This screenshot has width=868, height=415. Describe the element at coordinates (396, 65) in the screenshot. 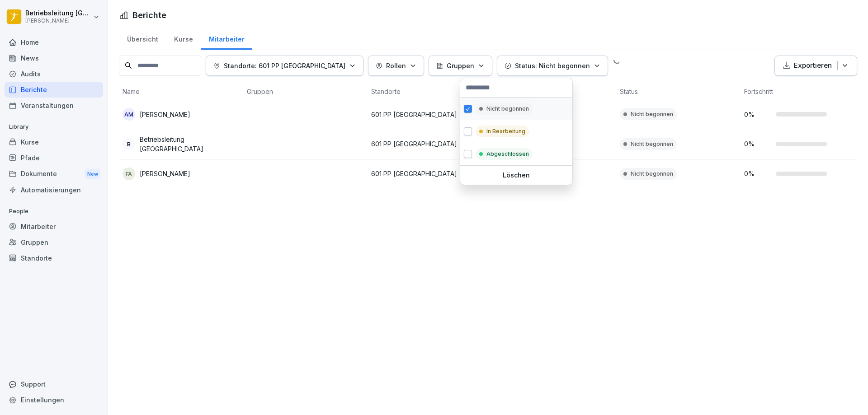

I see `p: Rollen` at that location.